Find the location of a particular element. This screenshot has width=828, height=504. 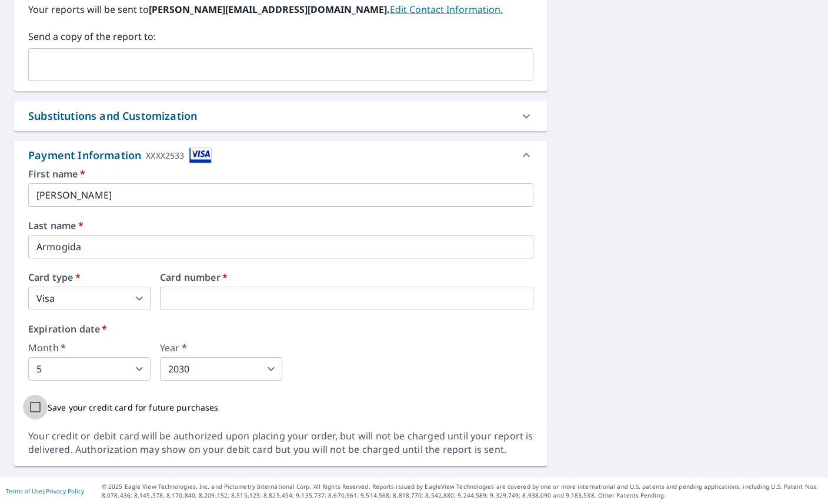

p: © 2025 Eagle View Technologies, Inc. and Pictometry International Corp. All Rights Reserved. Repo... is located at coordinates (462, 491).